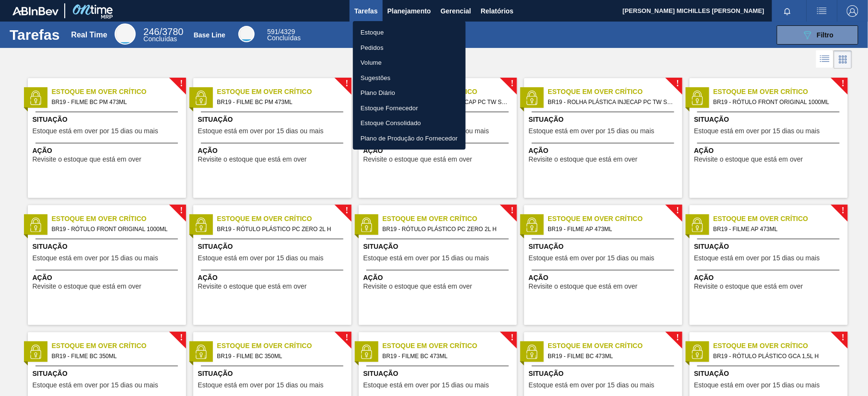 Image resolution: width=868 pixels, height=396 pixels. What do you see at coordinates (409, 32) in the screenshot?
I see `a: Estoque` at bounding box center [409, 32].